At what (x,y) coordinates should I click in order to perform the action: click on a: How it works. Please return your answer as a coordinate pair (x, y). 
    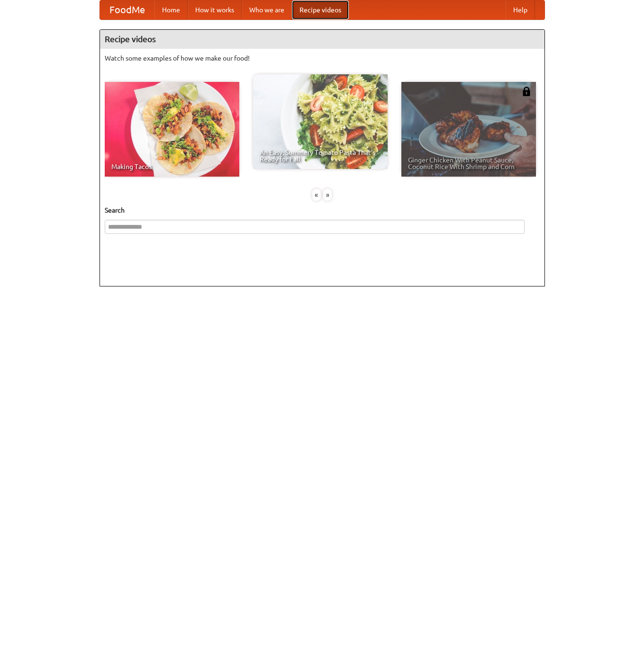
    Looking at the image, I should click on (215, 10).